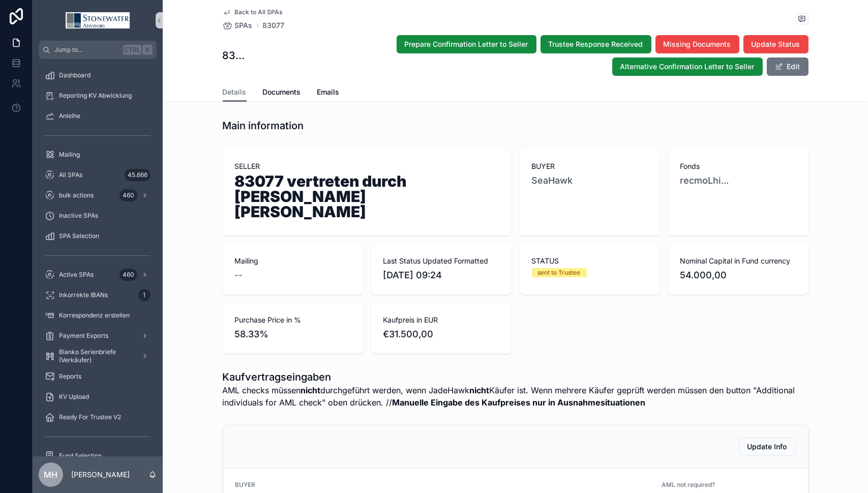 Image resolution: width=868 pixels, height=493 pixels. What do you see at coordinates (516, 396) in the screenshot?
I see `span: AML checks müssen durchgeführt werden, wenn JadeHawk Käufer ist. Wenn mehrere Käufer geprüft werd...` at bounding box center [516, 396].